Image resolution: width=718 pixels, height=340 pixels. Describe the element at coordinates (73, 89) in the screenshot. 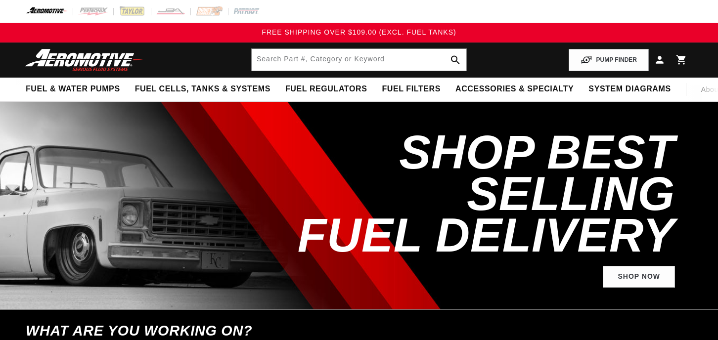

I see `summary: Fuel & Water Pumps` at that location.